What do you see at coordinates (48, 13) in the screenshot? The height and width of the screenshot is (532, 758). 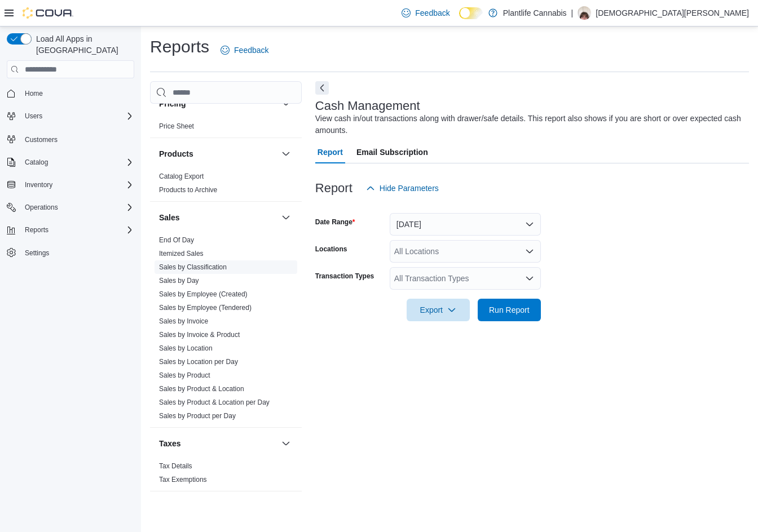 I see `img: Cova` at bounding box center [48, 13].